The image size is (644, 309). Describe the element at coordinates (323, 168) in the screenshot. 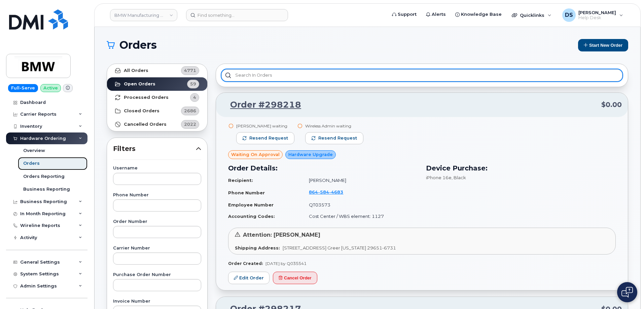

I see `h3: Order Details:` at that location.